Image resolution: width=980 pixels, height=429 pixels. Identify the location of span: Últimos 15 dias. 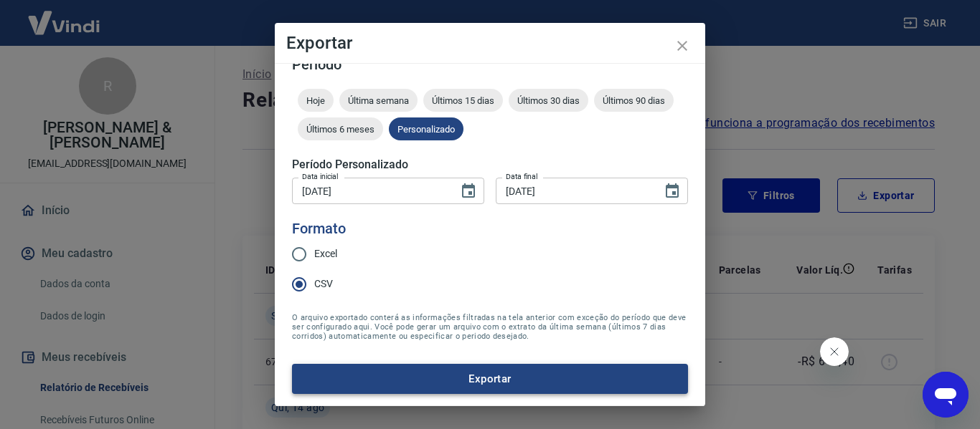
(463, 101).